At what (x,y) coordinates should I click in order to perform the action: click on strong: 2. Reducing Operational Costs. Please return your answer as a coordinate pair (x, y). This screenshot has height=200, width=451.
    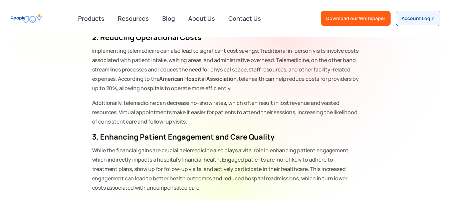
    Looking at the image, I should click on (147, 37).